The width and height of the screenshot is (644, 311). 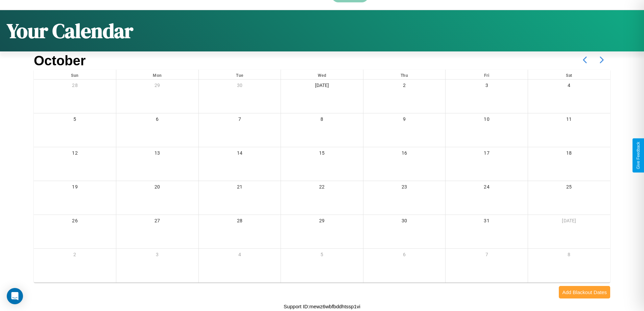 What do you see at coordinates (322, 188) in the screenshot?
I see `div: 22` at bounding box center [322, 188].